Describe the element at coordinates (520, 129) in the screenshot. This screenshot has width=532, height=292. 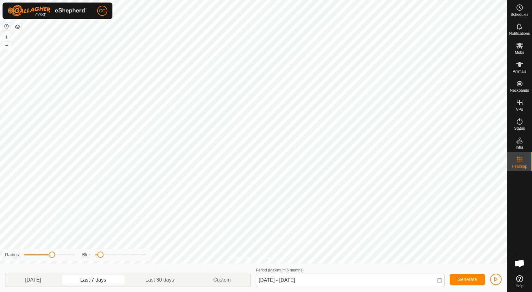
I see `span: Status` at that location.